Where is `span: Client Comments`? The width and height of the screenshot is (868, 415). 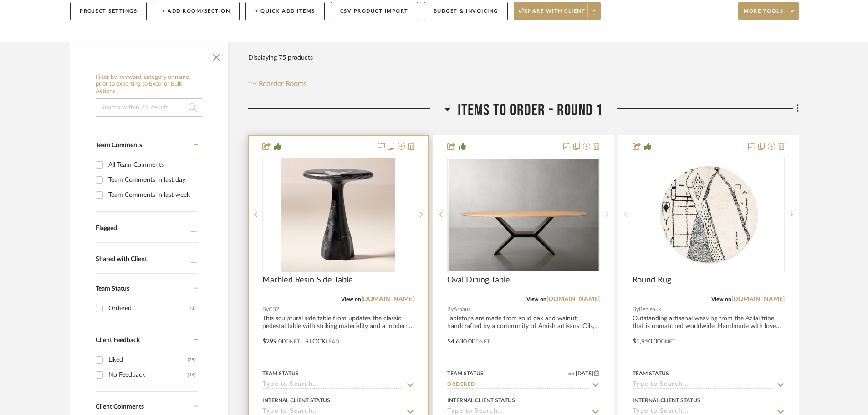
span: Client Comments is located at coordinates (120, 407).